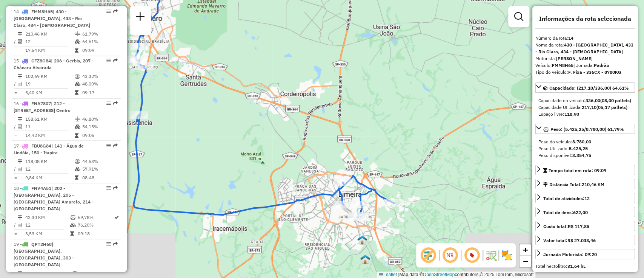 This screenshot has width=644, height=278. I want to click on td: 17,54 KM, so click(49, 50).